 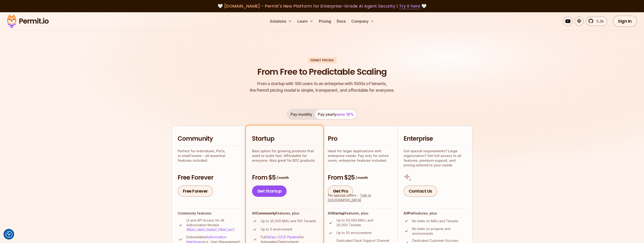 I want to click on a: PBAC, so click(x=223, y=229).